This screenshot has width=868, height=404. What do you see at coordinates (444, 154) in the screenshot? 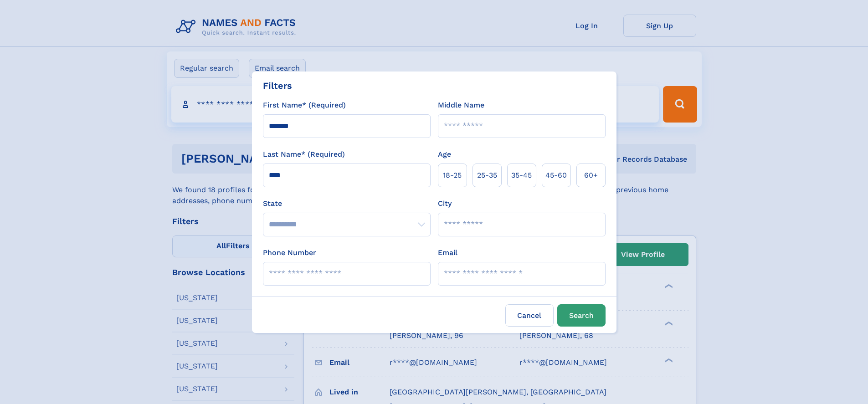
I see `label: Age` at bounding box center [444, 154].